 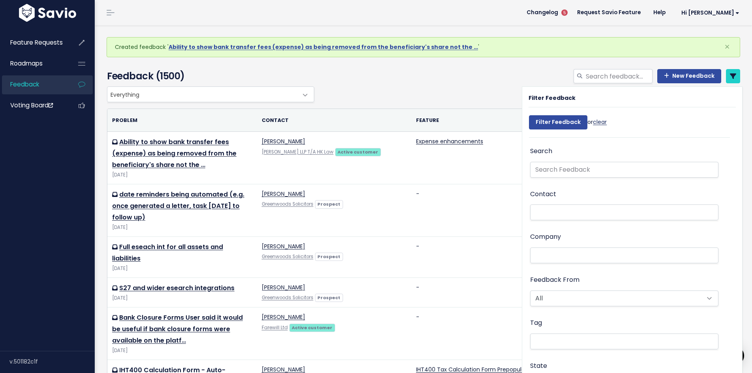 What do you see at coordinates (552, 98) in the screenshot?
I see `strong: Filter Feedback` at bounding box center [552, 98].